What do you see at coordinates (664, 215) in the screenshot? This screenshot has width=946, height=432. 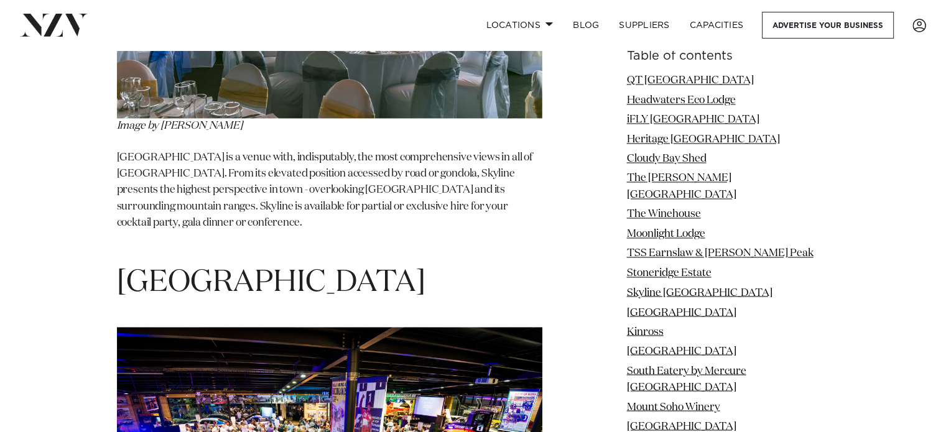 I see `a: The Winehouse` at bounding box center [664, 215].